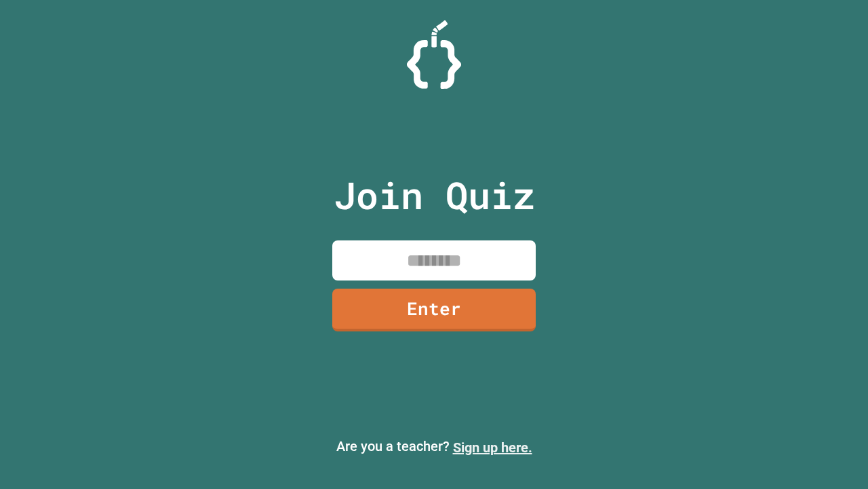  I want to click on a: Sign up here., so click(493, 447).